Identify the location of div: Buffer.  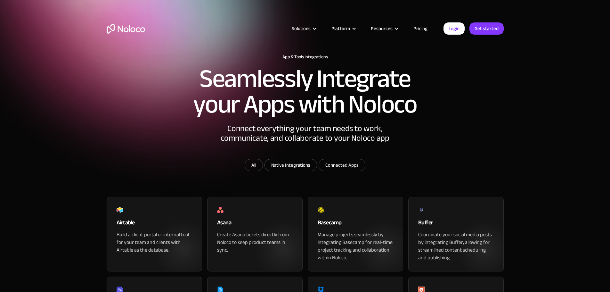
(456, 224).